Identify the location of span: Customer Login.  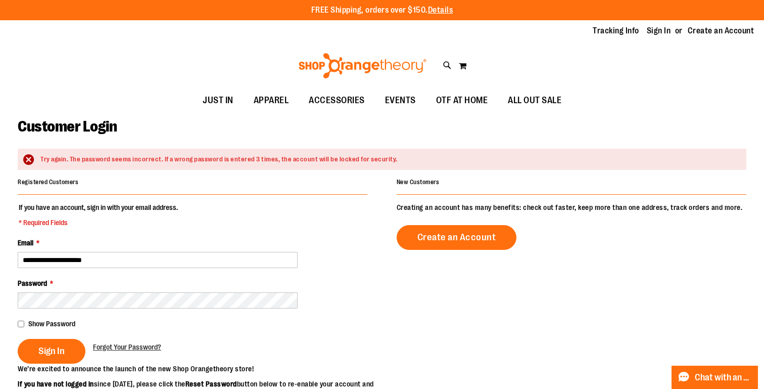
(67, 126).